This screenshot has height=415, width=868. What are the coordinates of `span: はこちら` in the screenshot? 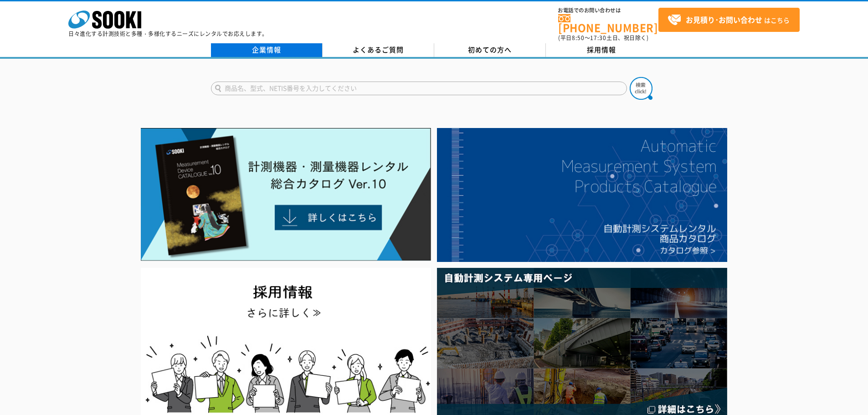 It's located at (729, 20).